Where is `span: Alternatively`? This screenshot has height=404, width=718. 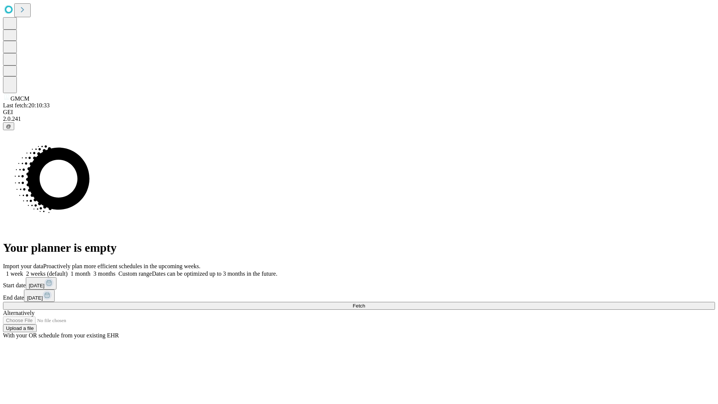
span: Alternatively is located at coordinates (19, 313).